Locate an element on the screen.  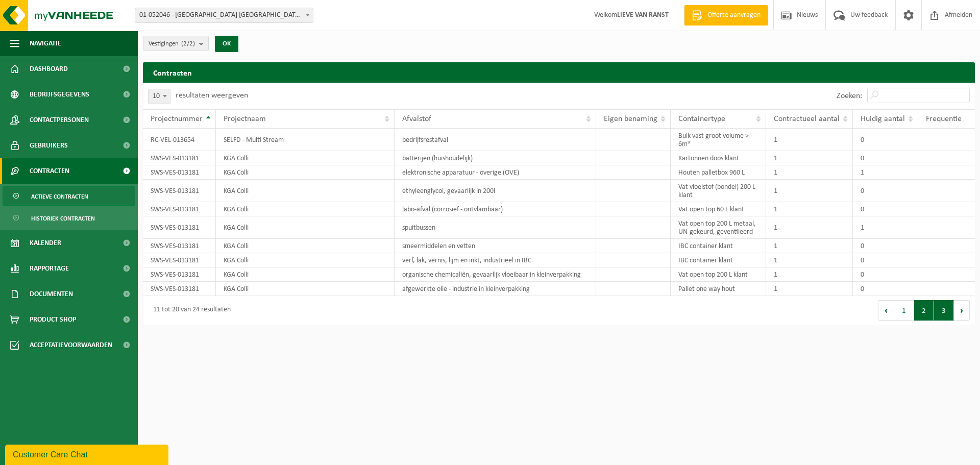
td: batterijen (huishoudelijk) is located at coordinates (495, 159).